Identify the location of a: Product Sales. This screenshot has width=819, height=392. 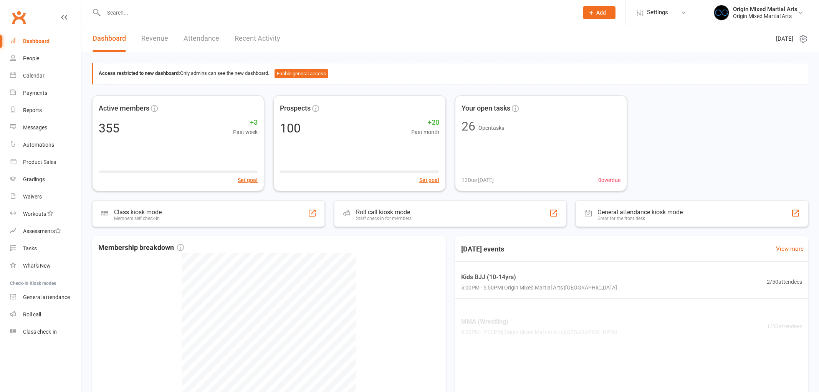
(45, 162).